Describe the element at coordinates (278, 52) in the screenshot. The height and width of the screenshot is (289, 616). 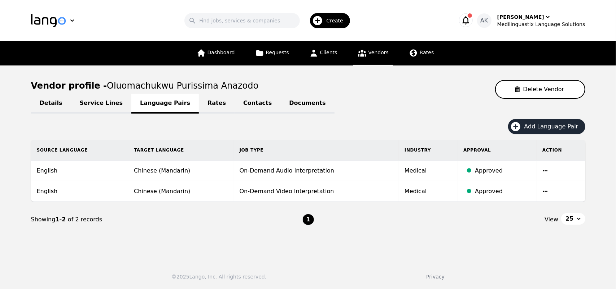
I see `span: Requests` at that location.